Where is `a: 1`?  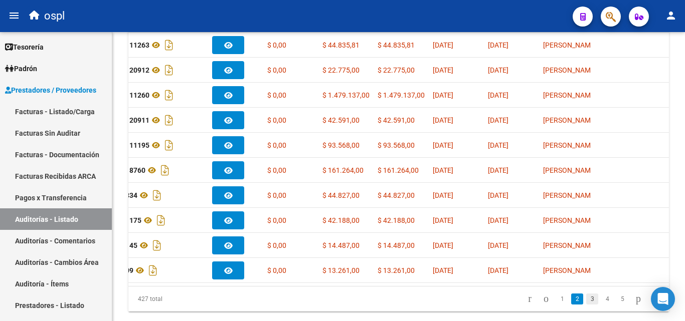 a: 1 is located at coordinates (562, 299).